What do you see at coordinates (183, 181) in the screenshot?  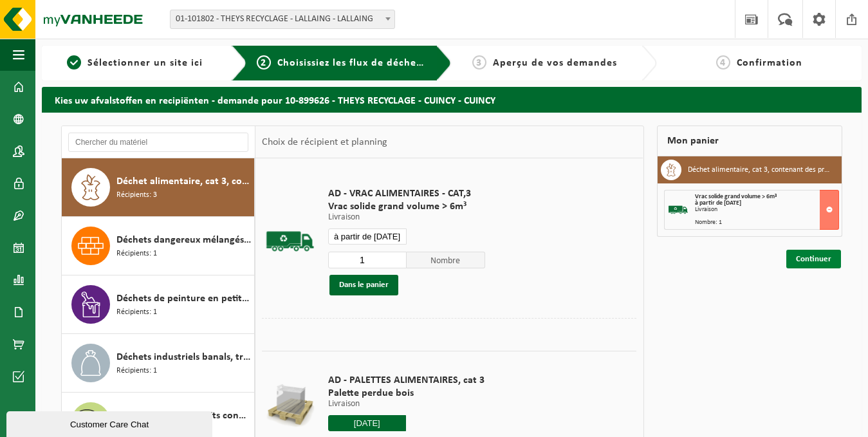 I see `span: Déchet alimentaire, cat 3, contenant des produits d'origine animale, emballage synthétique` at bounding box center [183, 181].